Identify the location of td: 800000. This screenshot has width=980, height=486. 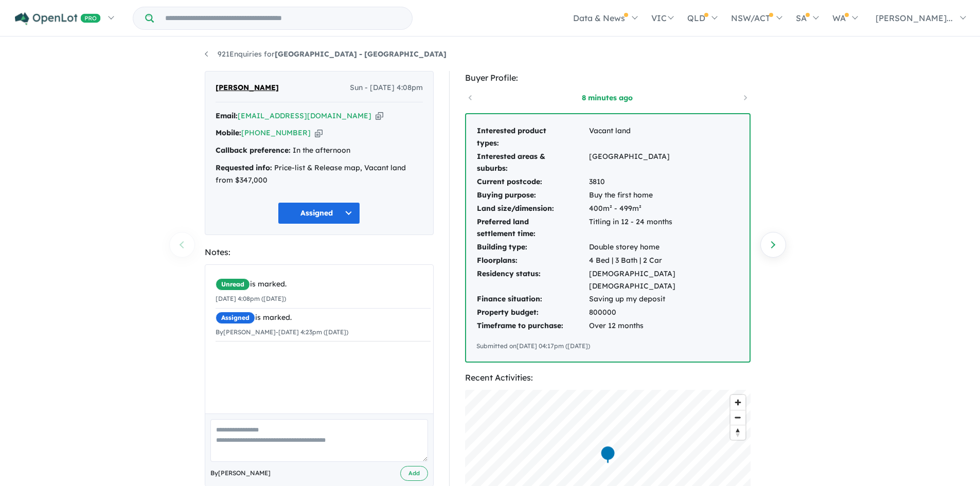
(664, 313).